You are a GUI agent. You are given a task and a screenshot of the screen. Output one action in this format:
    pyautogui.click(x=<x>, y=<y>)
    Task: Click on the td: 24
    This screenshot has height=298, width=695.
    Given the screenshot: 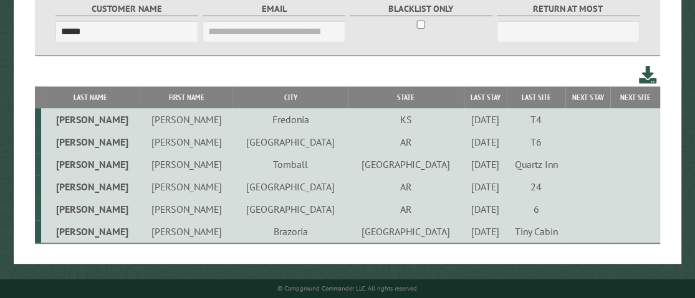 What is the action you would take?
    pyautogui.click(x=536, y=187)
    